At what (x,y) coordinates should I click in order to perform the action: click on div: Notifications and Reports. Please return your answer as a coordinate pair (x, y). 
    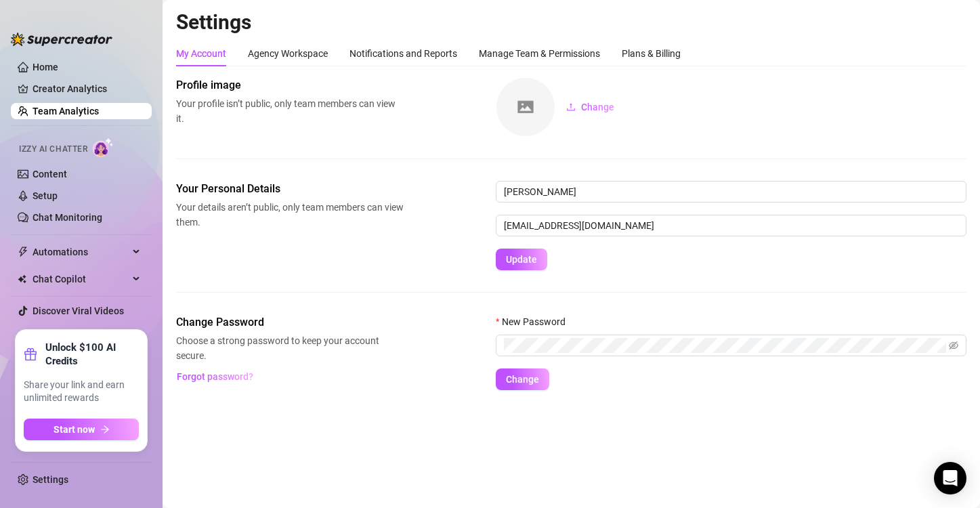
    Looking at the image, I should click on (403, 53).